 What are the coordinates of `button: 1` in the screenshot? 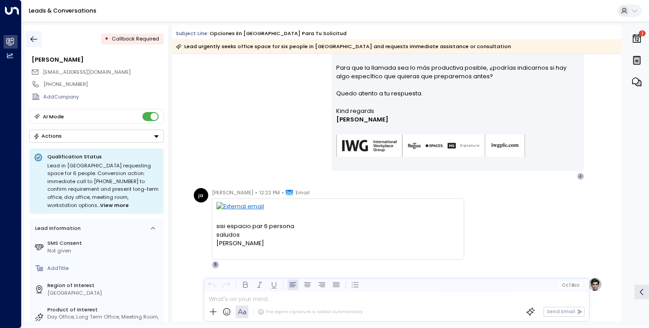 It's located at (637, 39).